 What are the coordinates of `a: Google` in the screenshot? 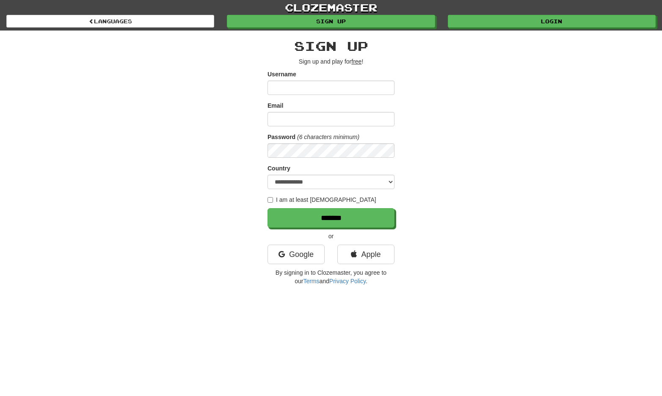 It's located at (296, 254).